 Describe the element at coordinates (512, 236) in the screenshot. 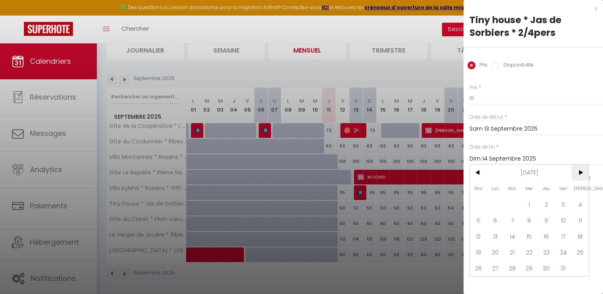

I see `span: 14` at that location.